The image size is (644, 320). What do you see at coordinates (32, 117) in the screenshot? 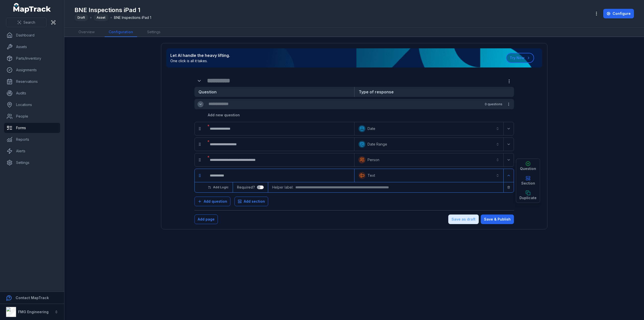
I see `a: People` at bounding box center [32, 117].